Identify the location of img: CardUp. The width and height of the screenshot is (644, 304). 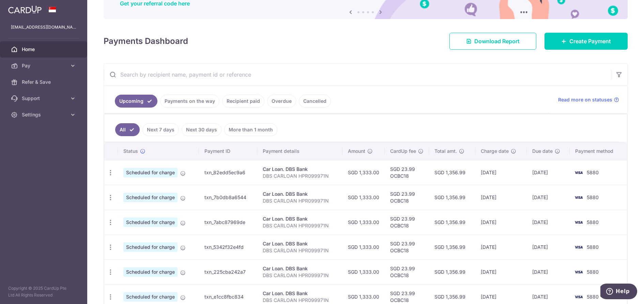
(25, 10).